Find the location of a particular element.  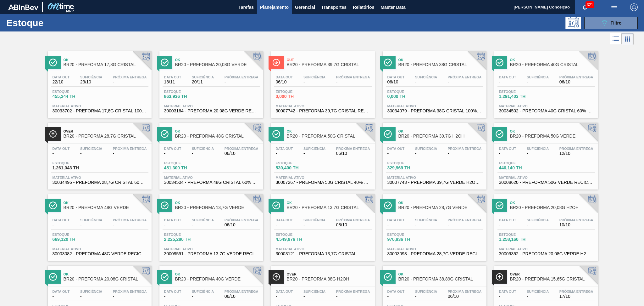

span: 329,969 TH is located at coordinates (409, 168).